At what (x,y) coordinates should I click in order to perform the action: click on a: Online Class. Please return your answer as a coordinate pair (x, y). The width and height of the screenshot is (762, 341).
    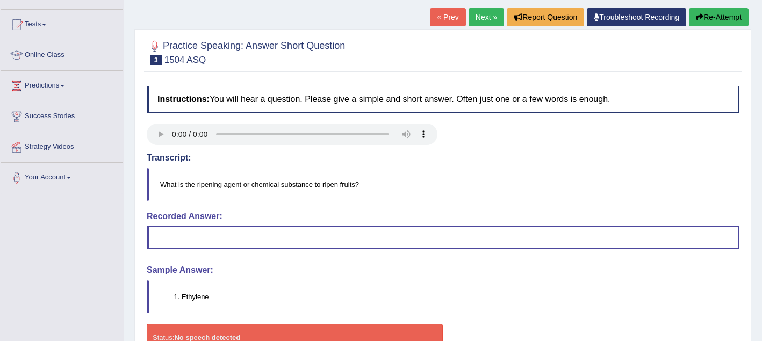
    Looking at the image, I should click on (62, 54).